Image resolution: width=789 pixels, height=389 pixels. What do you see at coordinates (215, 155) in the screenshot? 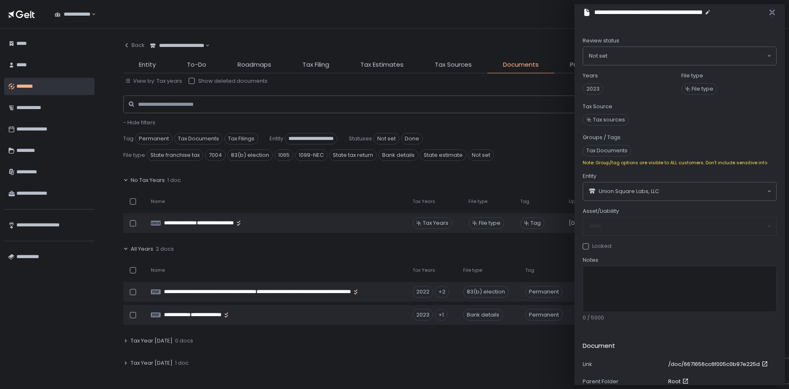
I see `span: 7004` at bounding box center [215, 155].